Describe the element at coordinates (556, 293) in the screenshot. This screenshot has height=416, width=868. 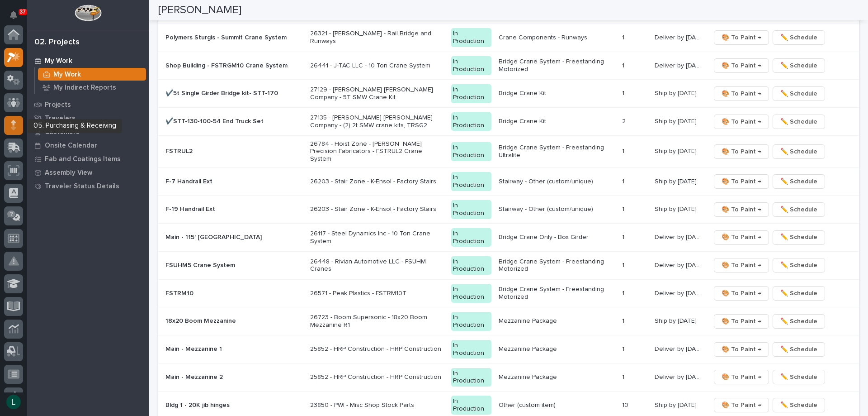
I see `p: Bridge Crane System - Freestanding Motorized` at that location.